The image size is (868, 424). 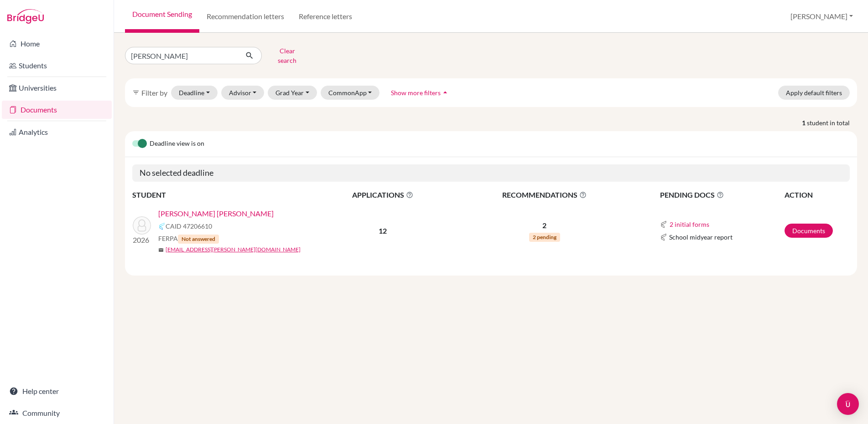 I want to click on span: student in total, so click(x=832, y=122).